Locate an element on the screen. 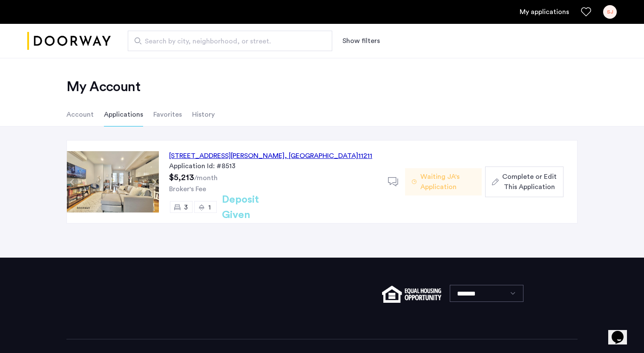  span: Search by city, neighborhood, or street. is located at coordinates (227, 41).